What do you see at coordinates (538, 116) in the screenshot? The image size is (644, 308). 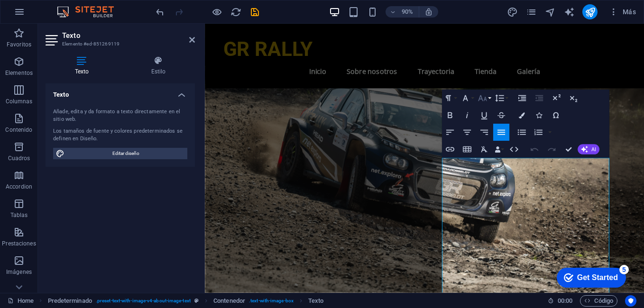 I see `button: Icons` at bounding box center [538, 116].